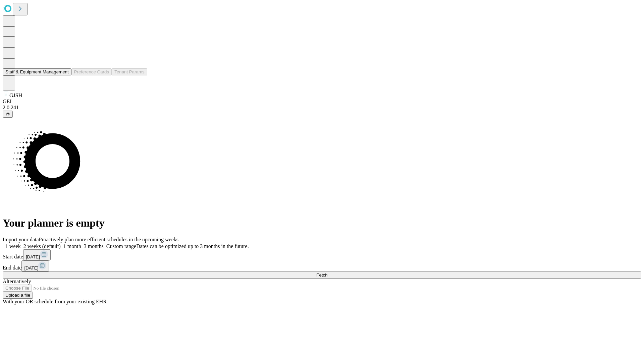 The height and width of the screenshot is (362, 644). Describe the element at coordinates (109, 239) in the screenshot. I see `span: Proactively plan more efficient schedules in the upcoming weeks.` at that location.